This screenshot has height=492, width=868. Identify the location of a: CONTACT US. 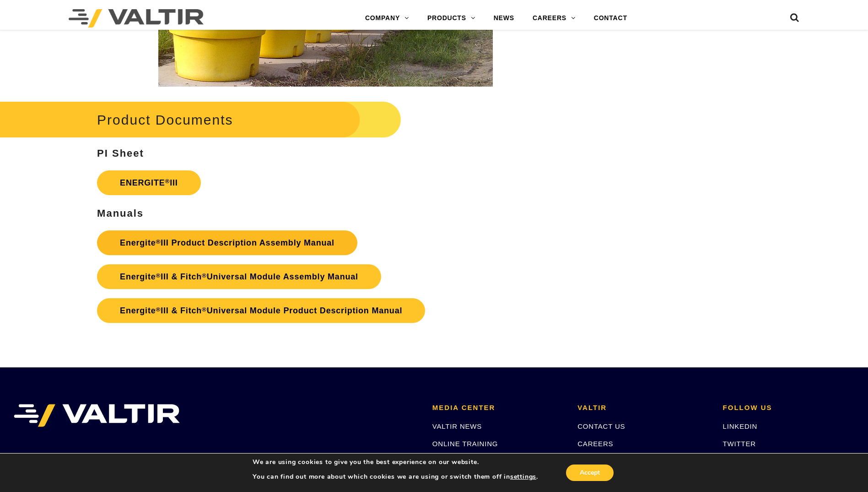
(601, 426).